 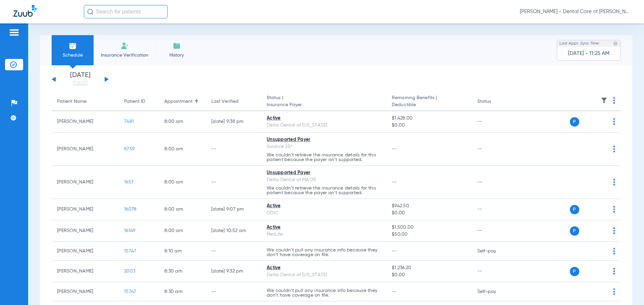 I want to click on span: Deductible, so click(x=429, y=105).